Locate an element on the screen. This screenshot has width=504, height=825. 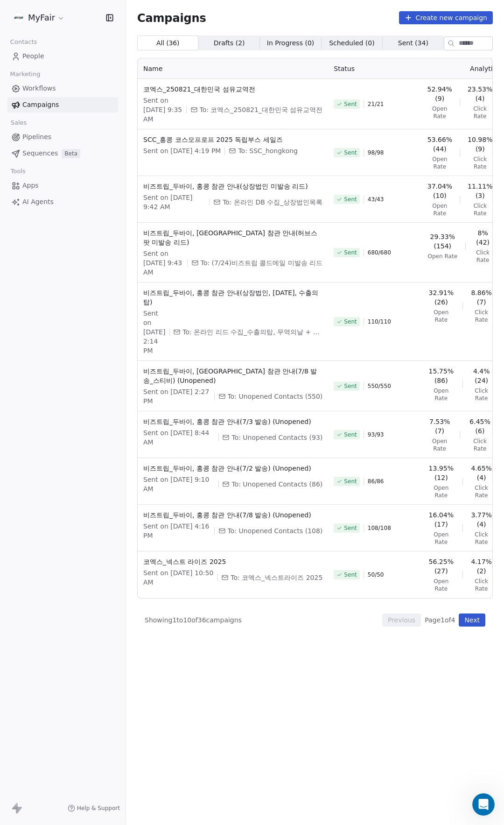
span: To: 온라인 DB 수집_상장법인목록 is located at coordinates (273, 202).